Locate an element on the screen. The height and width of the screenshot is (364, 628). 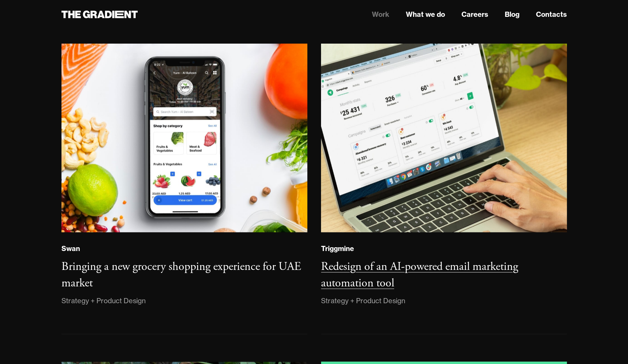
a: Blog is located at coordinates (512, 15).